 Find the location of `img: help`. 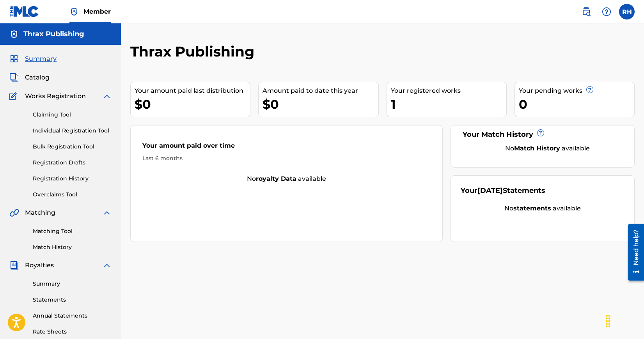

img: help is located at coordinates (606, 12).